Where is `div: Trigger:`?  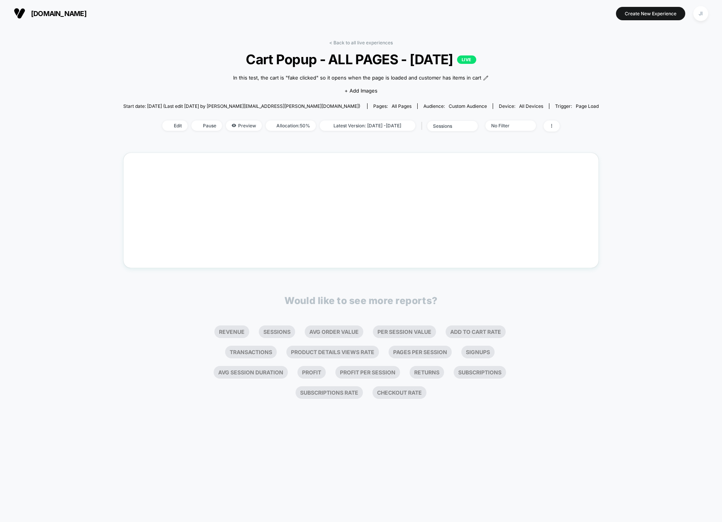
div: Trigger: is located at coordinates (577, 106).